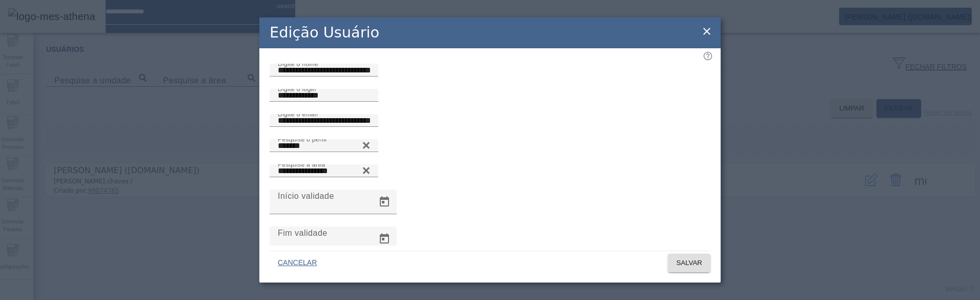 The image size is (980, 300). I want to click on mat-label: Digite o email, so click(298, 113).